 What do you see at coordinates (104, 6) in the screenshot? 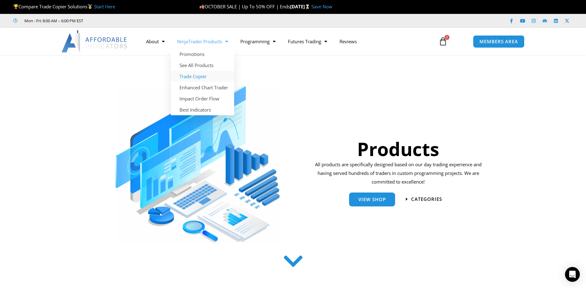
I see `a: Start Here` at bounding box center [104, 6].